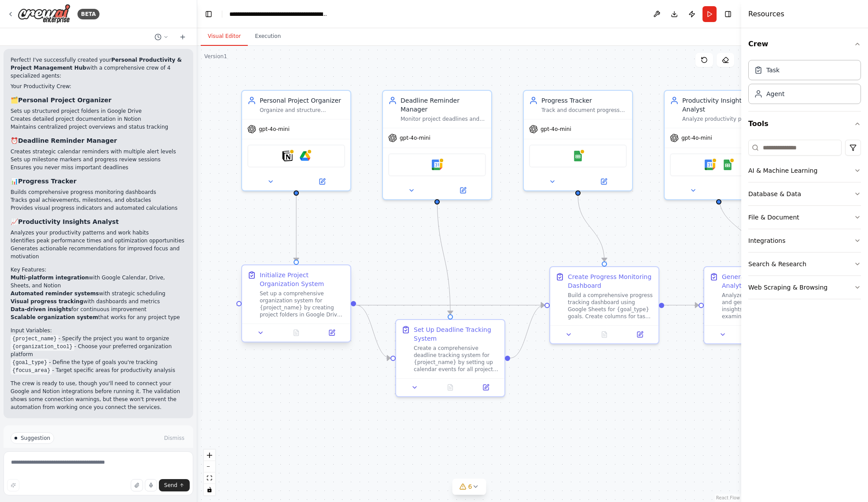 This screenshot has height=502, width=868. Describe the element at coordinates (470, 486) in the screenshot. I see `span: 6` at that location.